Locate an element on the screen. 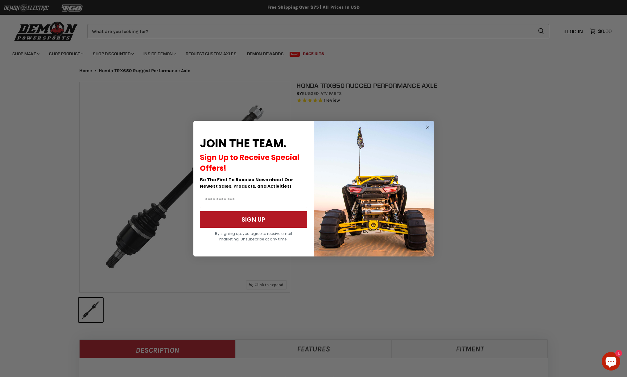 The height and width of the screenshot is (377, 627). button: Close dialog is located at coordinates (428, 127).